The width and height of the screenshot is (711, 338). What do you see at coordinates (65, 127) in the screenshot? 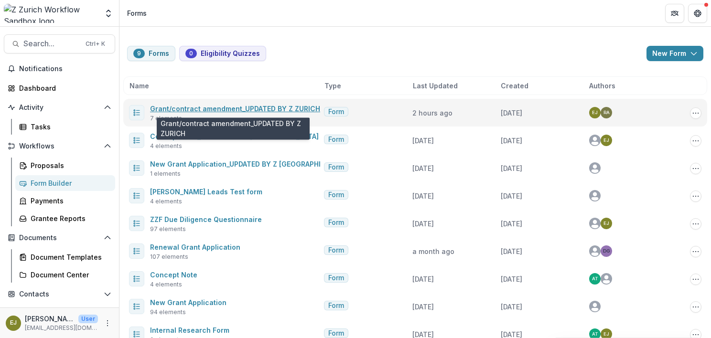
I see `a: Tasks` at bounding box center [65, 127].